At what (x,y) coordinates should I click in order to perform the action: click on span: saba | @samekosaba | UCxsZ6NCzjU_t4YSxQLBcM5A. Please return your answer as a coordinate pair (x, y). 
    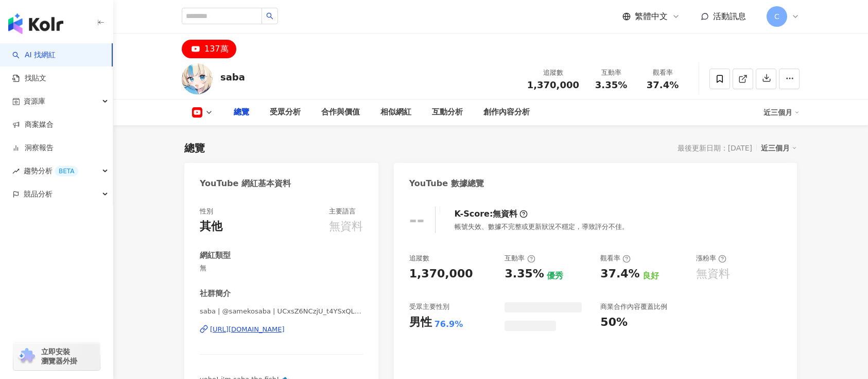
    Looking at the image, I should click on (281, 311).